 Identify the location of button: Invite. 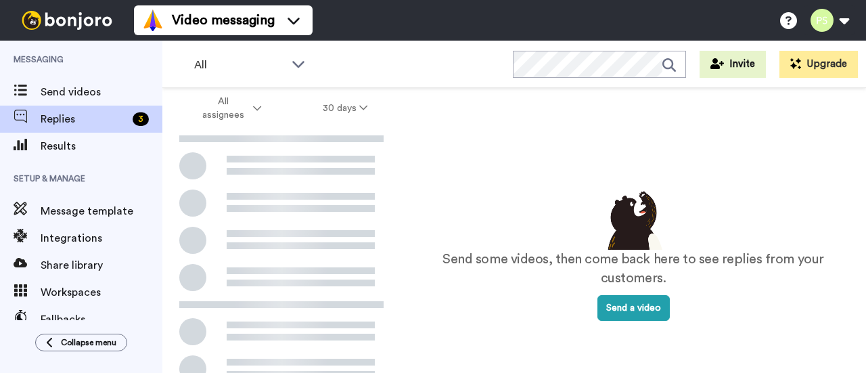
(733, 64).